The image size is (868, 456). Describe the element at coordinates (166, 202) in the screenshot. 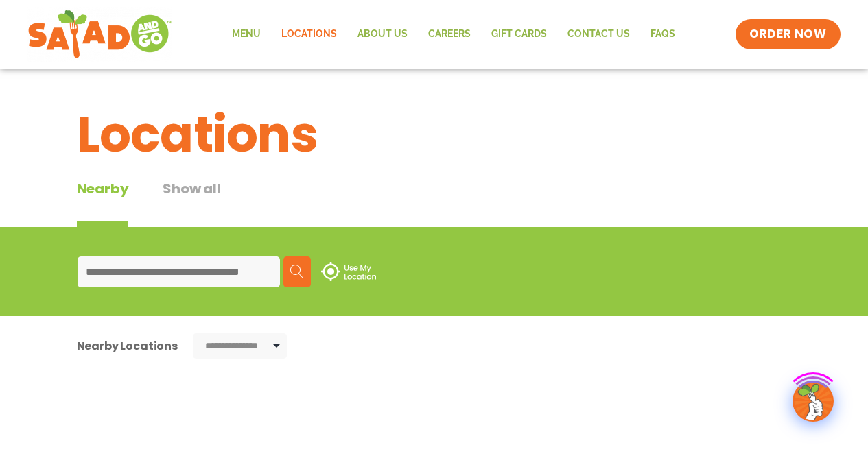

I see `div: Tabbed content` at that location.